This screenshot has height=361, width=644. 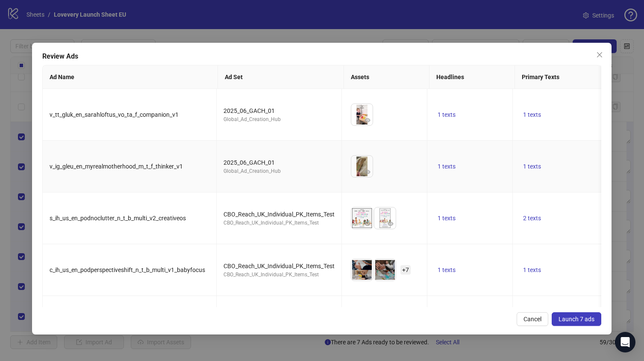 I want to click on span: s_ih_us_en_podnoclutter_n_t_b_multi_v2_creativeos, so click(x=118, y=218).